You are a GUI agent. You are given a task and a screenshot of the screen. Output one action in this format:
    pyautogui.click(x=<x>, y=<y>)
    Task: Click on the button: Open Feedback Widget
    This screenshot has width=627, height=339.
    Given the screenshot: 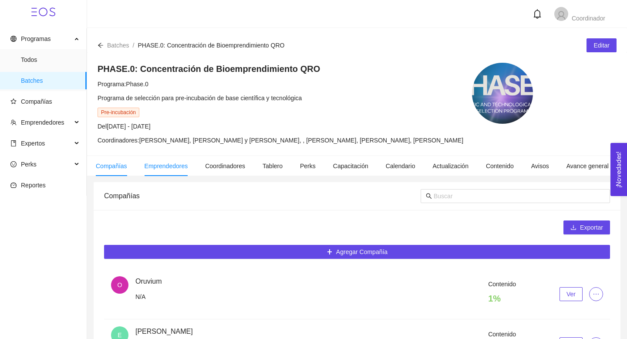 What is the action you would take?
    pyautogui.click(x=619, y=169)
    